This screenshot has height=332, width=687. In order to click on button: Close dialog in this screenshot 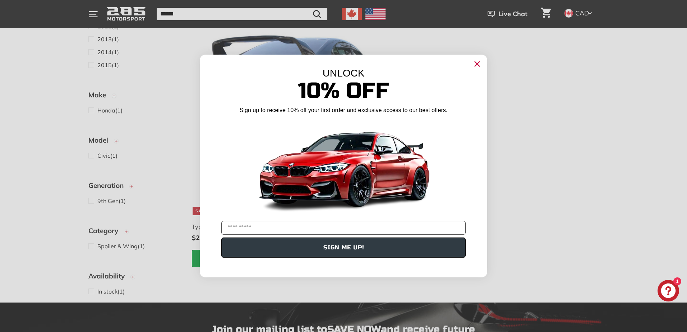, I will do `click(477, 64)`.